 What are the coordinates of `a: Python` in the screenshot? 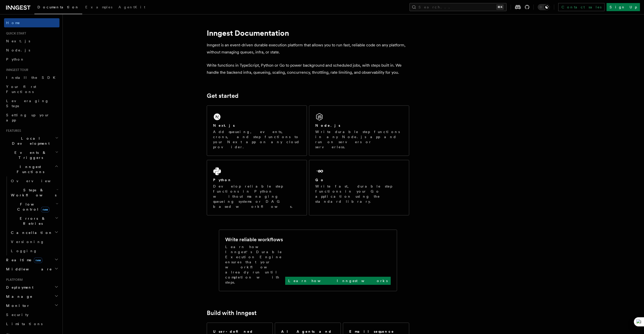 It's located at (32, 59).